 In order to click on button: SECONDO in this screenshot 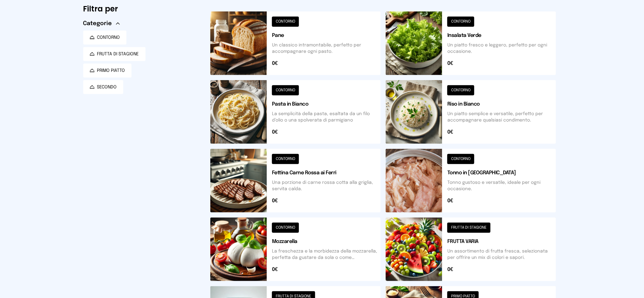, I will do `click(103, 87)`.